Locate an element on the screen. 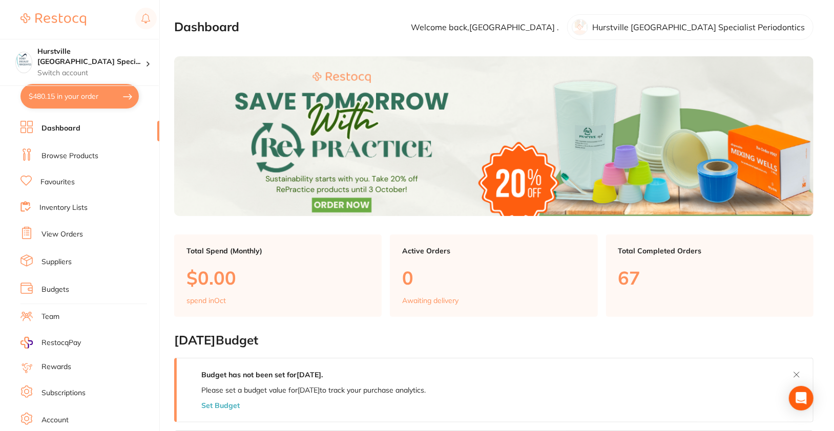  p: 67 is located at coordinates (710, 278).